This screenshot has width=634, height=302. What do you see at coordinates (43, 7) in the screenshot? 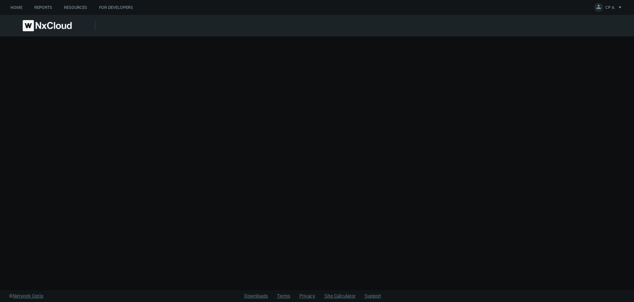
I see `a: Reports` at bounding box center [43, 7].